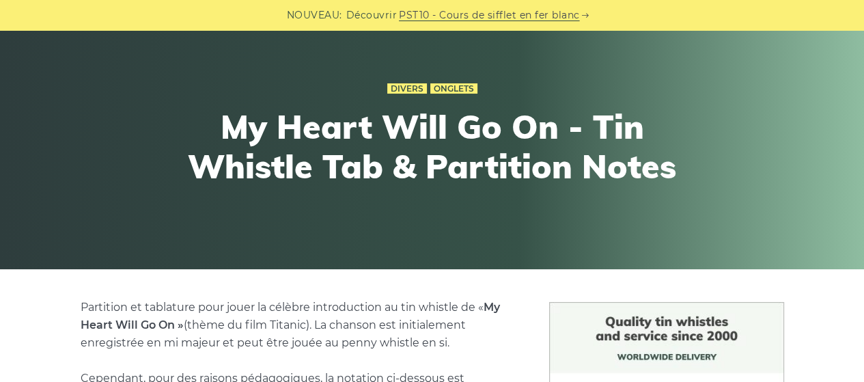  Describe the element at coordinates (273, 333) in the screenshot. I see `font: (thème du film Titanic). La chanson est initialement enregistrée en mi majeur et peut être jouée ...` at that location.